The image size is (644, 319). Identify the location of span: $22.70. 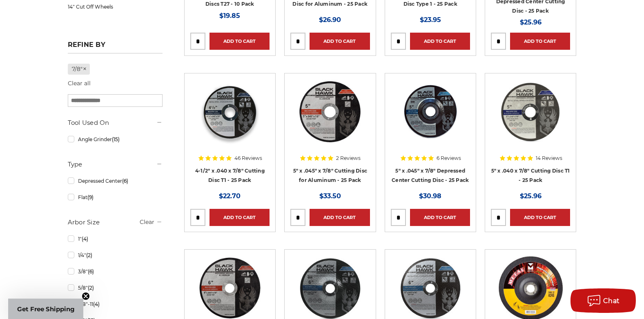
(230, 196).